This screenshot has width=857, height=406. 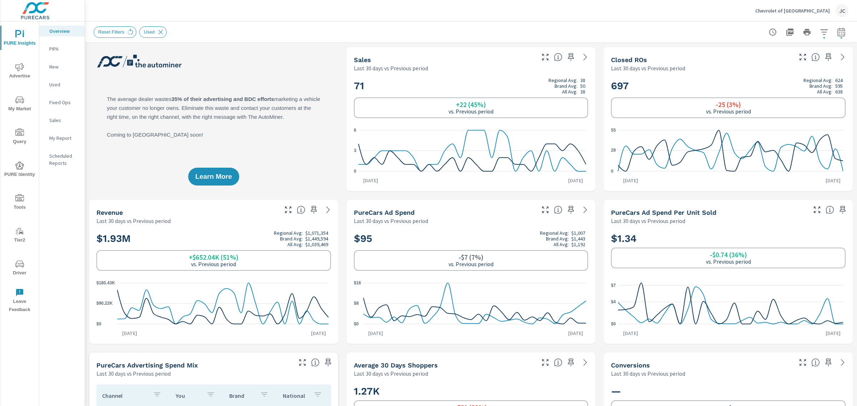 I want to click on h6: +22 (45%), so click(x=471, y=105).